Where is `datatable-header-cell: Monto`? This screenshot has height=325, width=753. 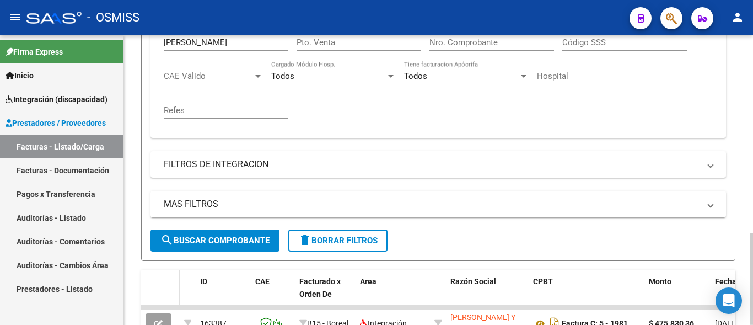 datatable-header-cell: Monto is located at coordinates (677, 294).